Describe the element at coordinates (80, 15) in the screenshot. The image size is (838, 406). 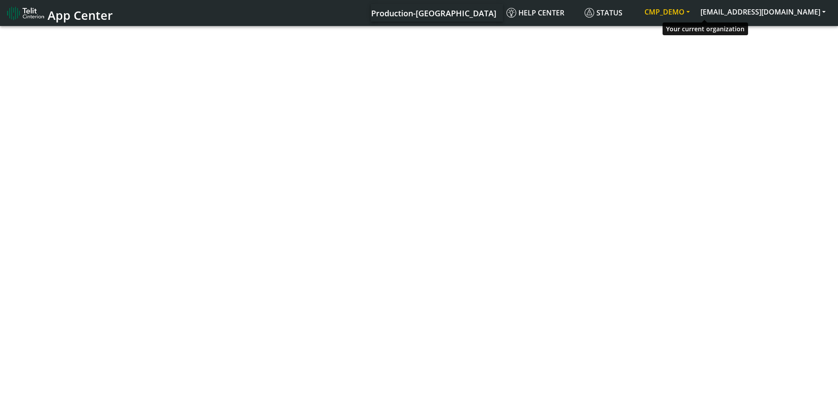
I see `span: App Center` at that location.